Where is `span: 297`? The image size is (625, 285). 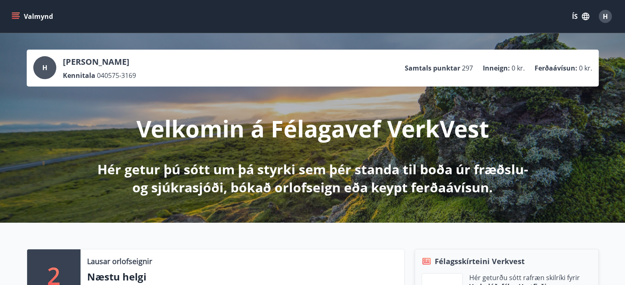 span: 297 is located at coordinates (467, 68).